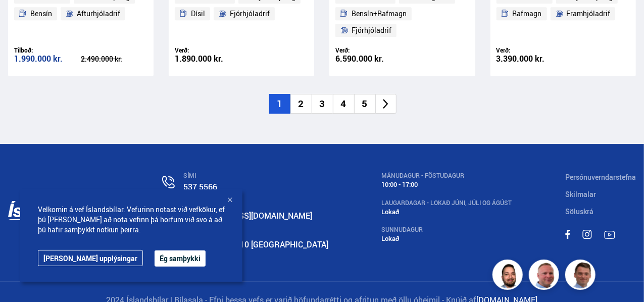  What do you see at coordinates (256, 204) in the screenshot?
I see `div: SENDA SKILABOÐ` at bounding box center [256, 204].